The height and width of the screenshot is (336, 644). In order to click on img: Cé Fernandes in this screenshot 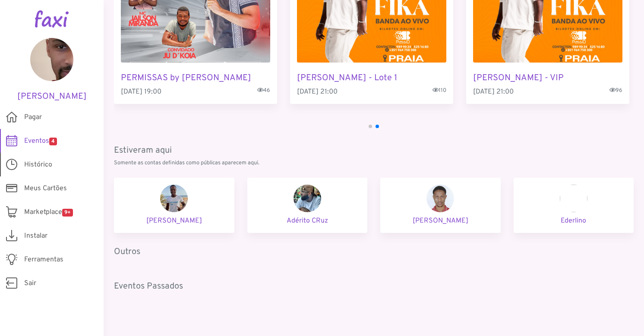, I will do `click(174, 198)`.